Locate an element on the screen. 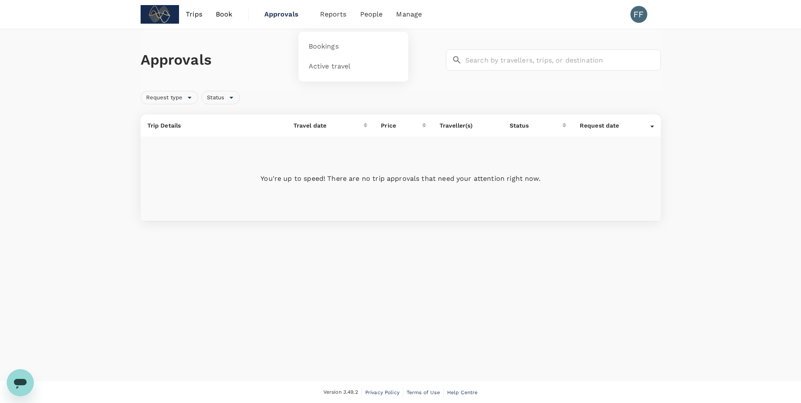  h1: Approvals is located at coordinates (291, 60).